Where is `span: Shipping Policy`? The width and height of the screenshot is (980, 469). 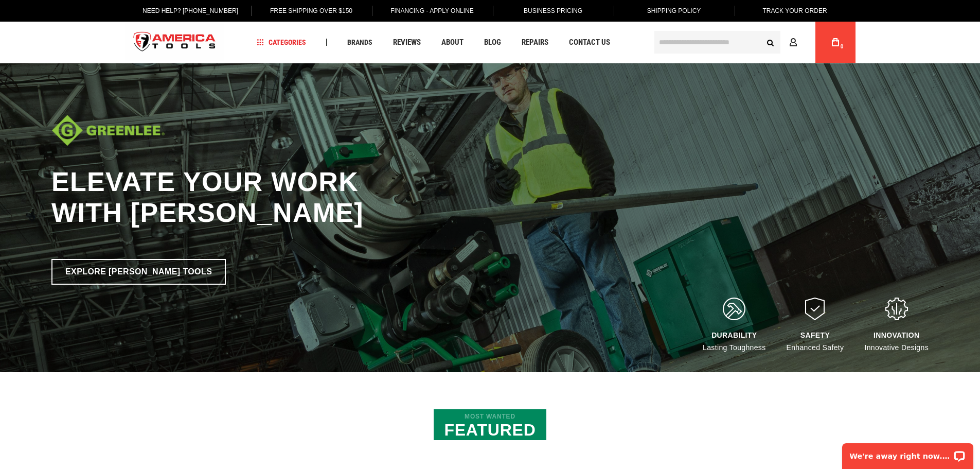
span: Shipping Policy is located at coordinates (674, 11).